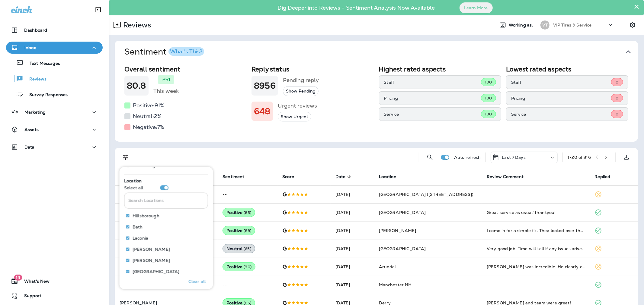 This screenshot has height=305, width=644. What do you see at coordinates (488, 82) in the screenshot?
I see `span: 100` at bounding box center [488, 82].